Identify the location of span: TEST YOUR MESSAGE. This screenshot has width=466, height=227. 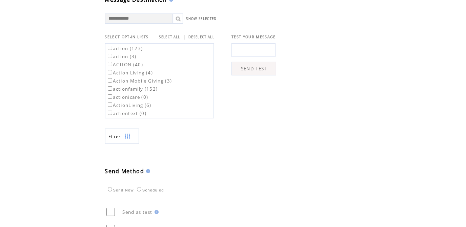
(253, 37).